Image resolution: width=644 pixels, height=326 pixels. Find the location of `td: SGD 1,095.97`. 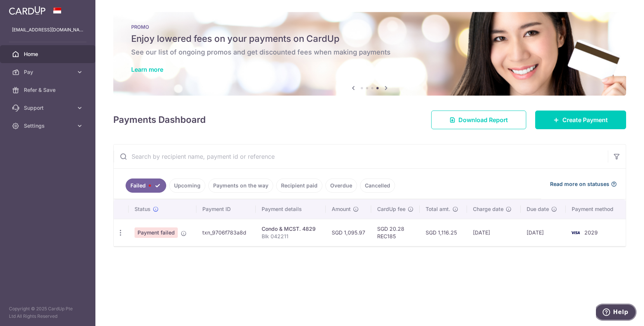

td: SGD 1,095.97 is located at coordinates (348, 232).